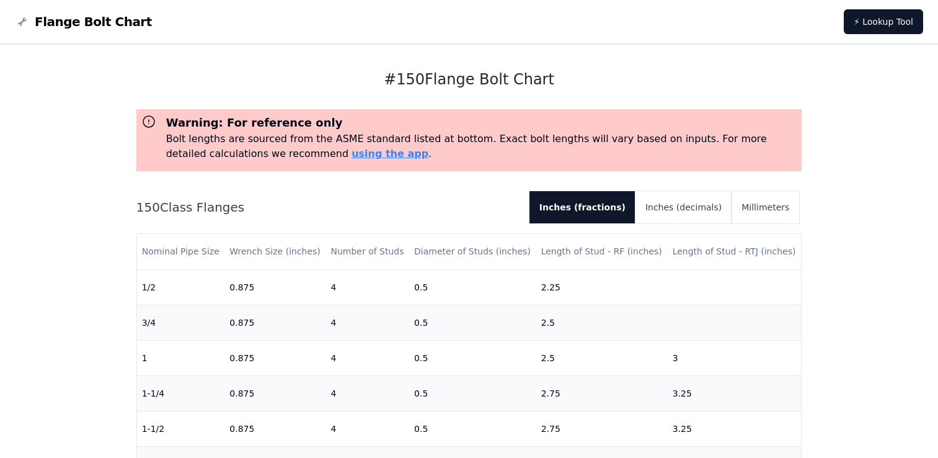  I want to click on td: 1/2, so click(181, 287).